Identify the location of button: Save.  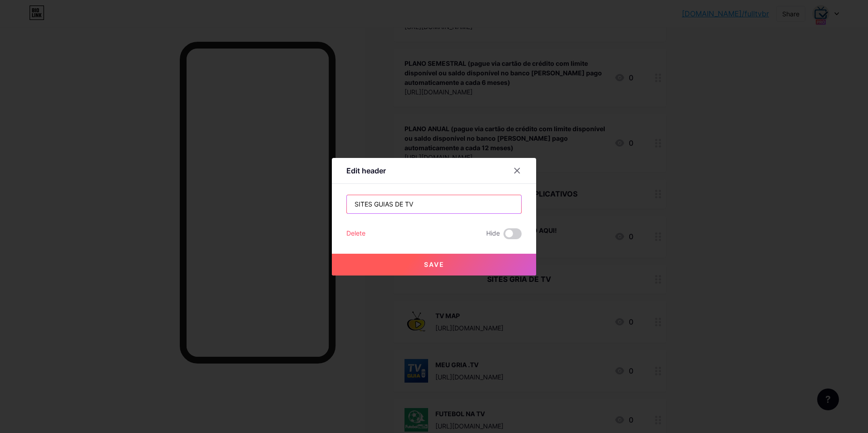
(434, 265).